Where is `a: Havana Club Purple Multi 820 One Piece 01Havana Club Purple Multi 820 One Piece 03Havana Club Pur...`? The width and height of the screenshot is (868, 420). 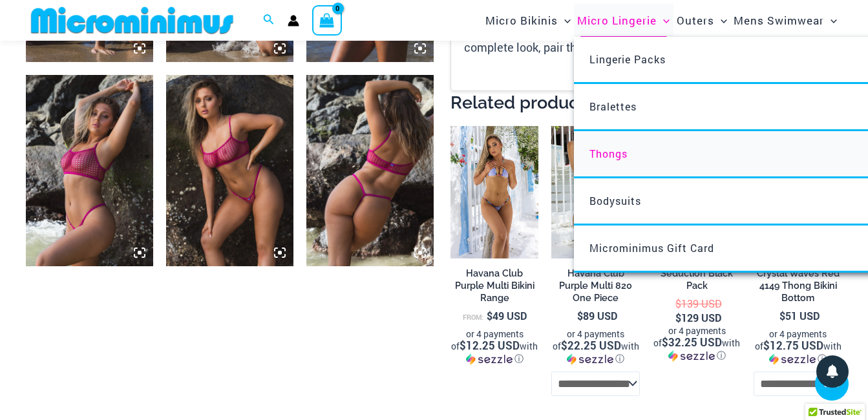 a: Havana Club Purple Multi 820 One Piece 01Havana Club Purple Multi 820 One Piece 03Havana Club Pur... is located at coordinates (595, 192).